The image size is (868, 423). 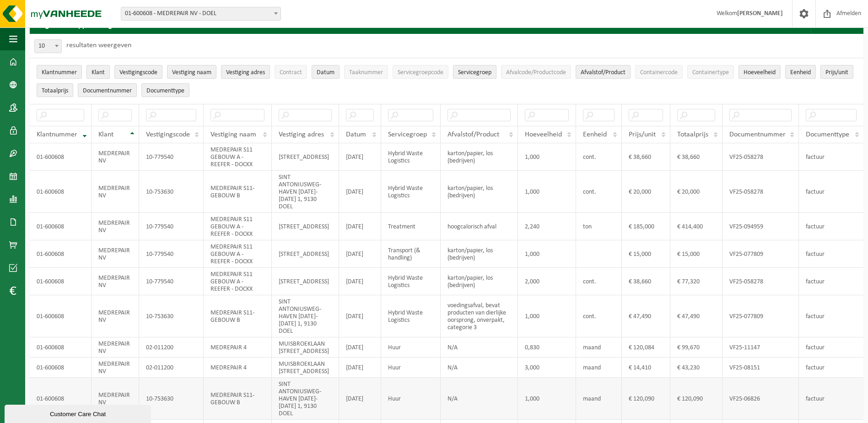 I want to click on td: VF25-06826, so click(x=761, y=399).